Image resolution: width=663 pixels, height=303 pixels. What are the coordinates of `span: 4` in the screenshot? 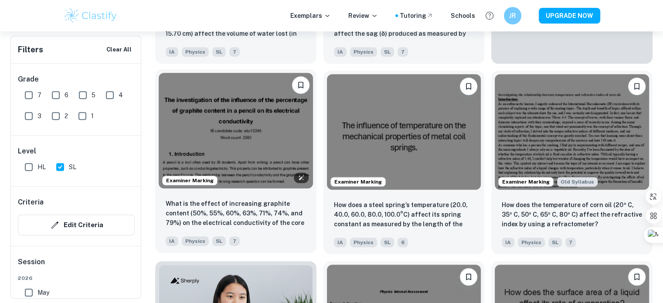 It's located at (121, 95).